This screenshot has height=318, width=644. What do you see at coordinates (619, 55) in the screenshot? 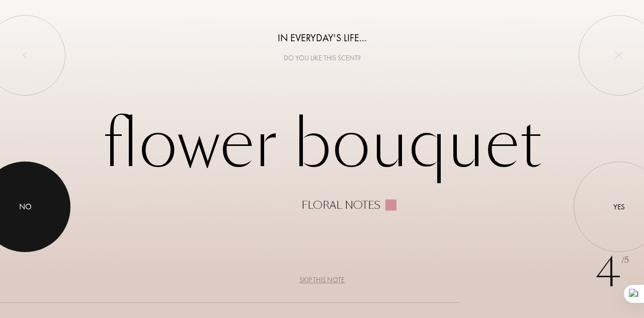
I see `img: quit_onboard.svg` at bounding box center [619, 55].